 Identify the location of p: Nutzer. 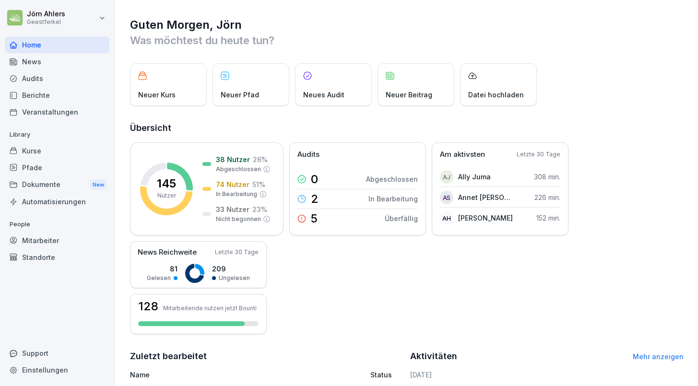
(167, 196).